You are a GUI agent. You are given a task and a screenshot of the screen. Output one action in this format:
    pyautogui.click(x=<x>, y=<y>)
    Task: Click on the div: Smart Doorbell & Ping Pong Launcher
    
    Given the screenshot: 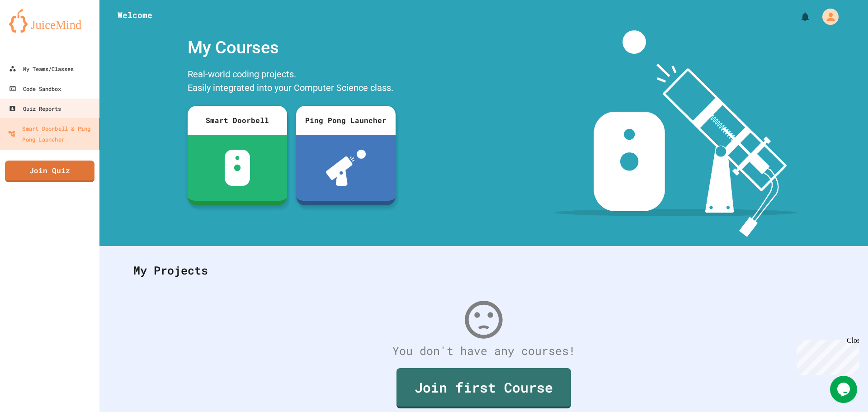 What is the action you would take?
    pyautogui.click(x=51, y=133)
    